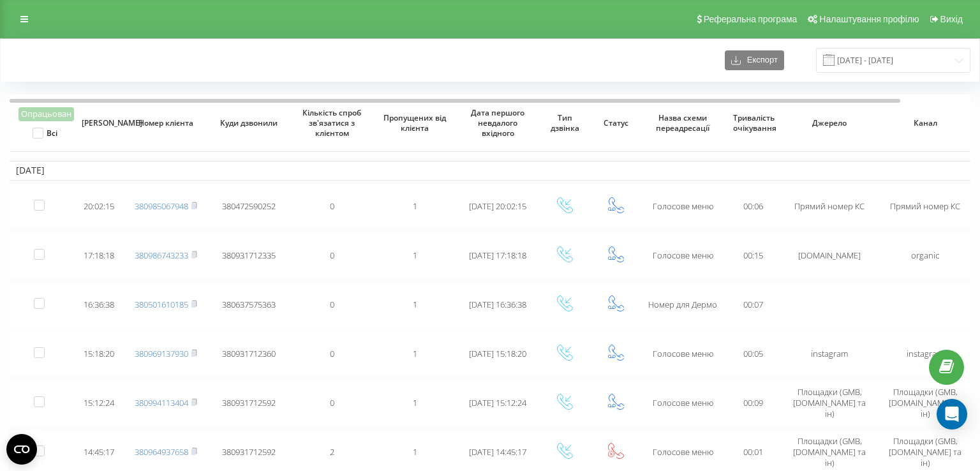 Image resolution: width=980 pixels, height=471 pixels. I want to click on span: Назва схеми переадресації, so click(682, 122).